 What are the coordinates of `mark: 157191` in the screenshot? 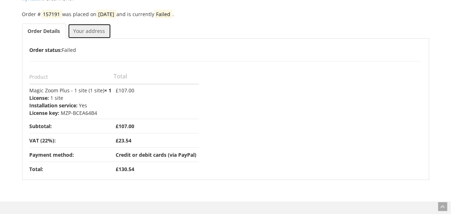 It's located at (51, 14).